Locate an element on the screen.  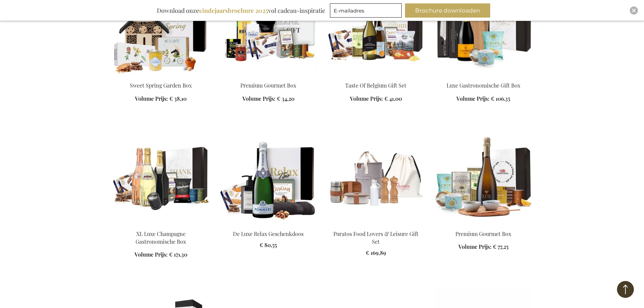
a: The Luxury Relax Gift Box is located at coordinates (268, 225).